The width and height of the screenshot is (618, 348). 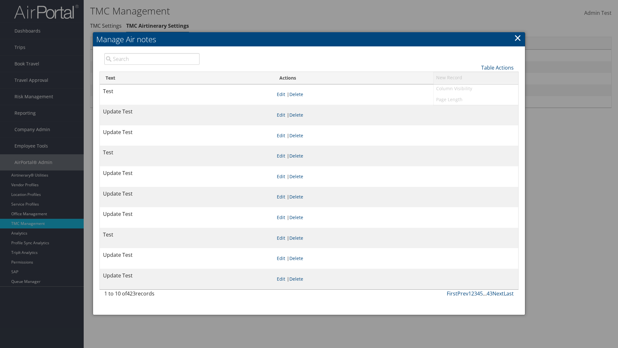 What do you see at coordinates (309, 39) in the screenshot?
I see `h2: Manage Air notes` at bounding box center [309, 39].